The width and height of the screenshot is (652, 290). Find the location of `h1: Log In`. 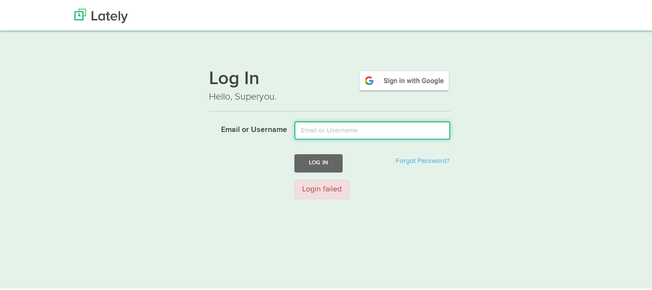

h1: Log In is located at coordinates (330, 78).